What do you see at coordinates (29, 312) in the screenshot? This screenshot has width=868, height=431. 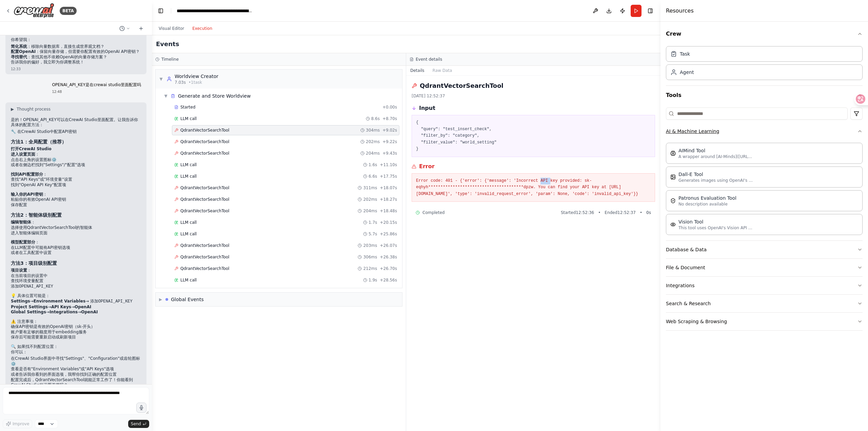 I see `strong: Global Settings` at bounding box center [29, 312].